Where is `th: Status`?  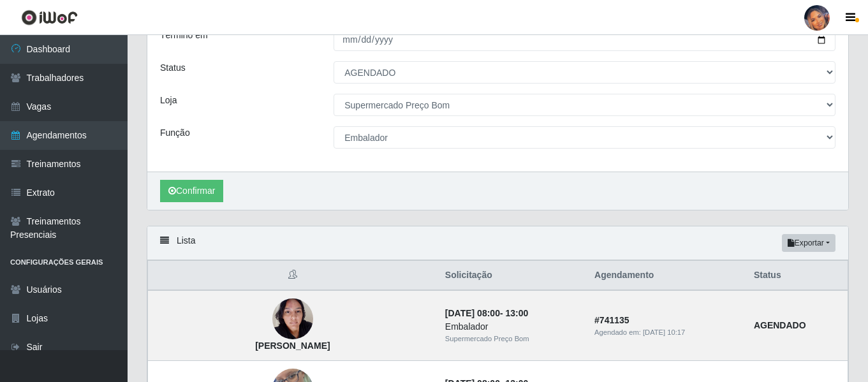
th: Status is located at coordinates (797, 275).